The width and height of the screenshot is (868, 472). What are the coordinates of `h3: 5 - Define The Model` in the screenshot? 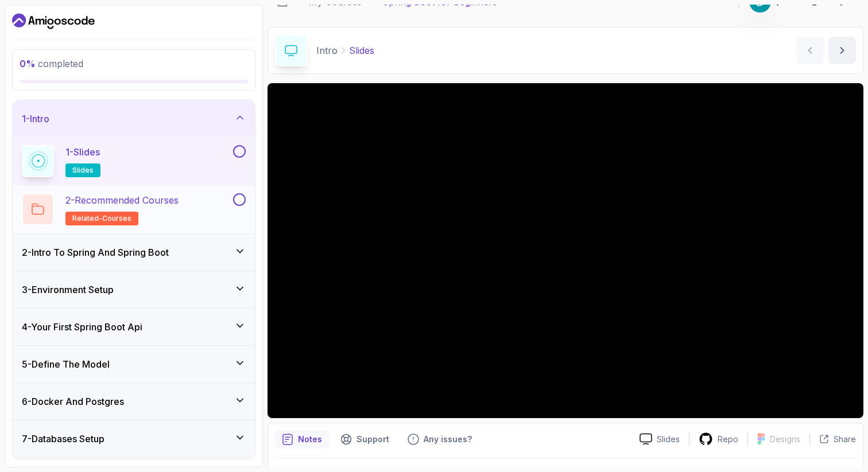 It's located at (65, 364).